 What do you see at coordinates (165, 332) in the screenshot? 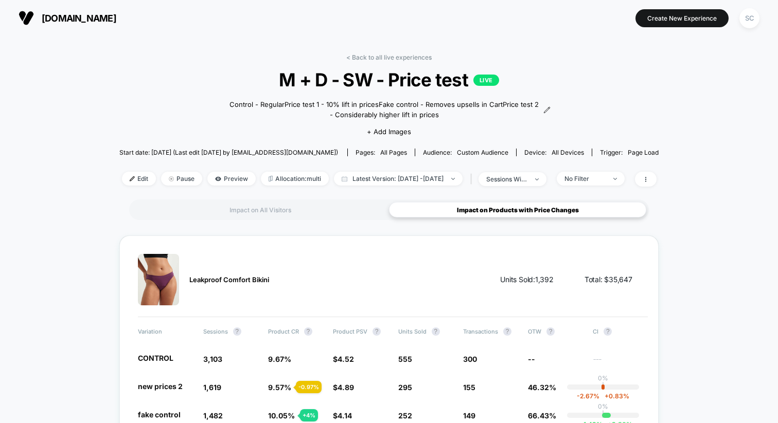
I see `span: Variation` at bounding box center [165, 332].